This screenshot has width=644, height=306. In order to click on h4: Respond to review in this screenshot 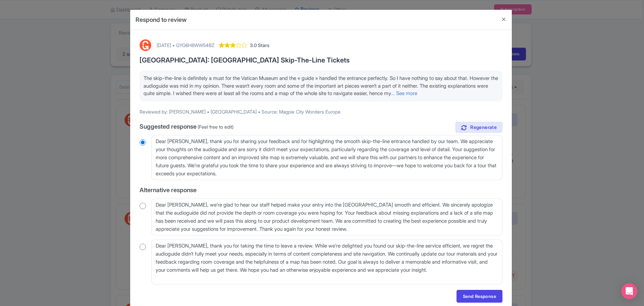, I will do `click(161, 19)`.